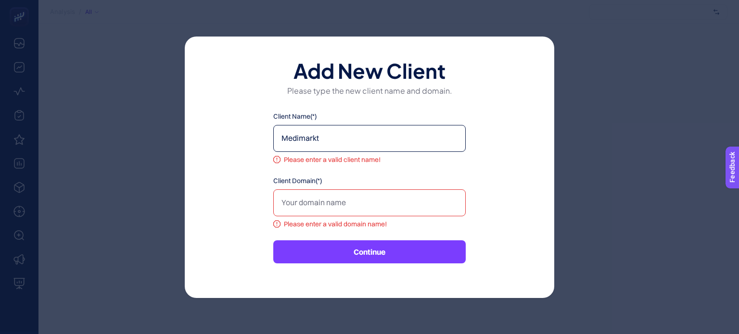 This screenshot has height=334, width=739. I want to click on label: Client Name(*), so click(369, 116).